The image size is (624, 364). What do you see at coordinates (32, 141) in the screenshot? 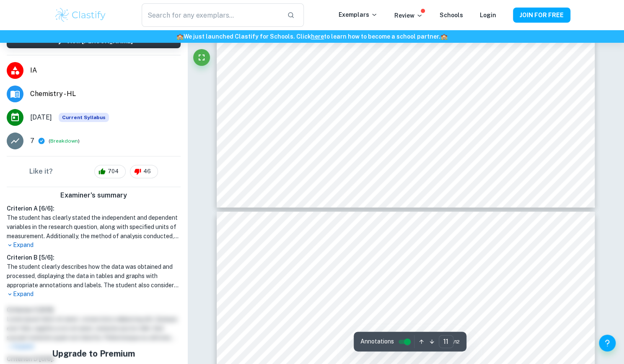
I see `p: 7` at bounding box center [32, 141].